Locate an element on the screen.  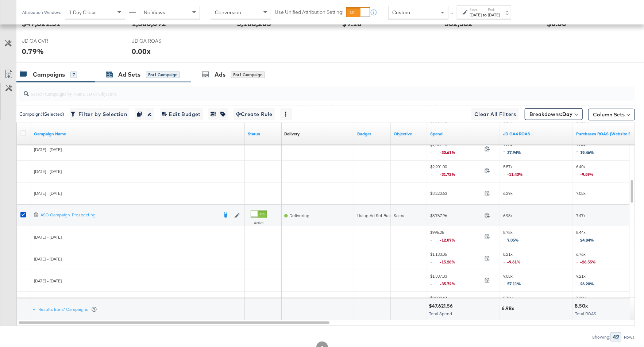
span: $1,527.18 is located at coordinates (456, 149).